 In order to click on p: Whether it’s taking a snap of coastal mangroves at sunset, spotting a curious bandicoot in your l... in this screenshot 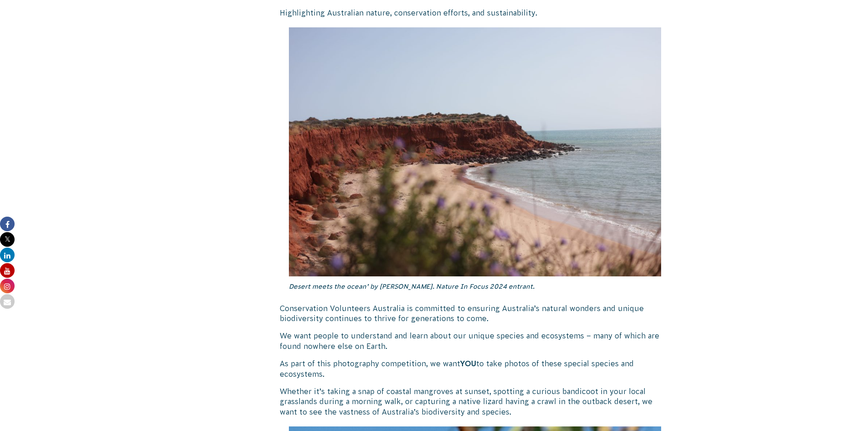, I will do `click(475, 401)`.